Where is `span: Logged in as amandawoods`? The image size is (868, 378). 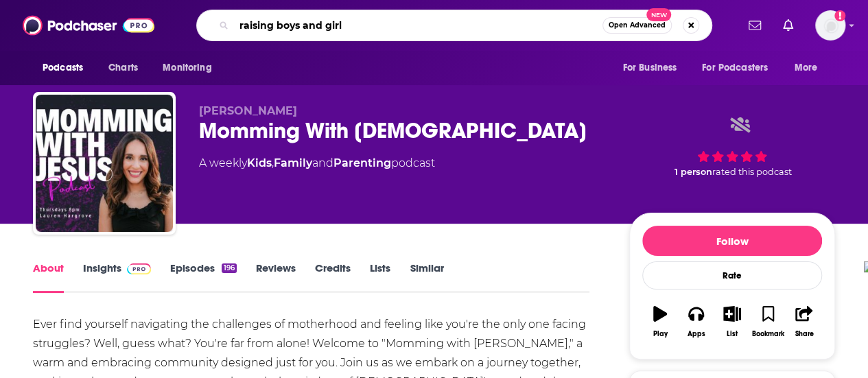 span: Logged in as amandawoods is located at coordinates (831, 26).